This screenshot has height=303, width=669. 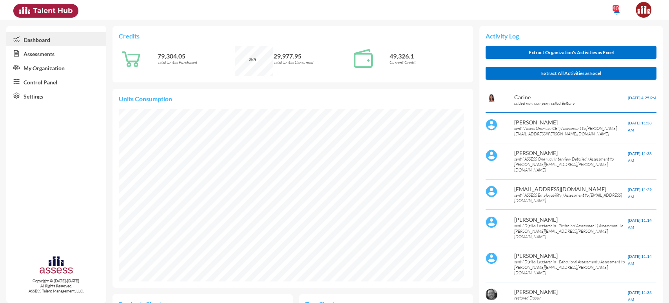 What do you see at coordinates (571, 103) in the screenshot?
I see `p: added new company called Beltone` at bounding box center [571, 103].